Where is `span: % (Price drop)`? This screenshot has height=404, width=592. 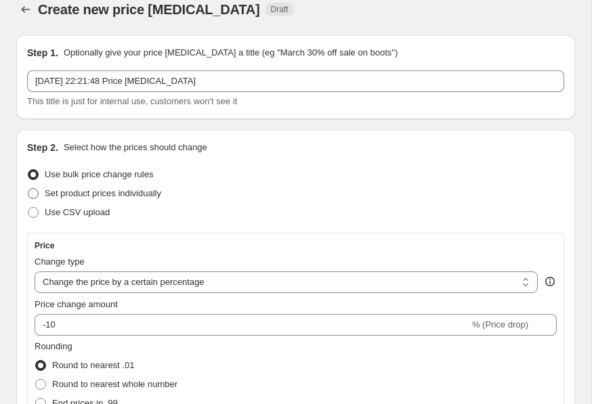 span: % (Price drop) is located at coordinates (500, 324).